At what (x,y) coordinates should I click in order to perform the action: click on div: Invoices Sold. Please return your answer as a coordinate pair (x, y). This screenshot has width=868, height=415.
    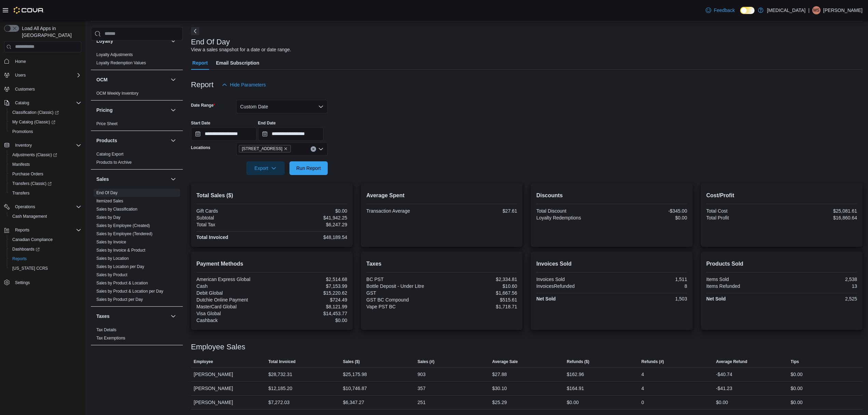
    Looking at the image, I should click on (573, 279).